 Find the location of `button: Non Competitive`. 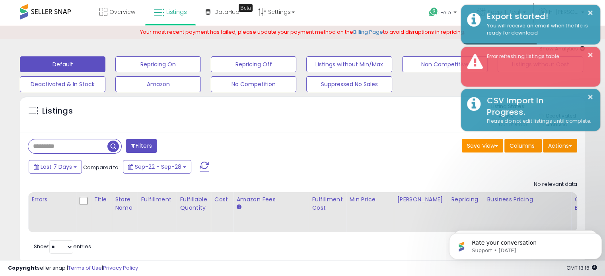

button: Non Competitive is located at coordinates (445, 64).